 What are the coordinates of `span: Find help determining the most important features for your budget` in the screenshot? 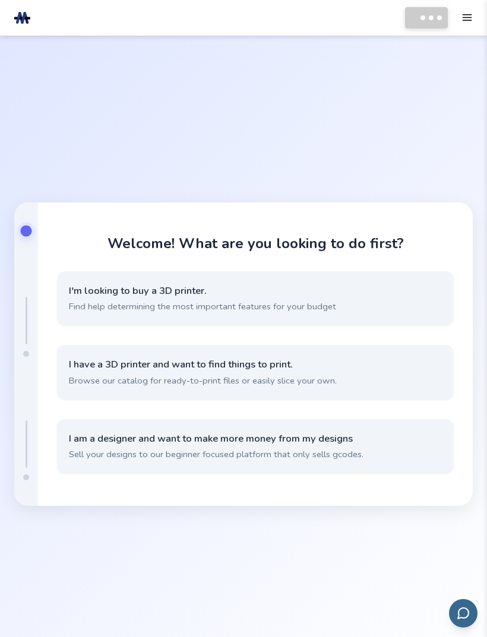 It's located at (255, 306).